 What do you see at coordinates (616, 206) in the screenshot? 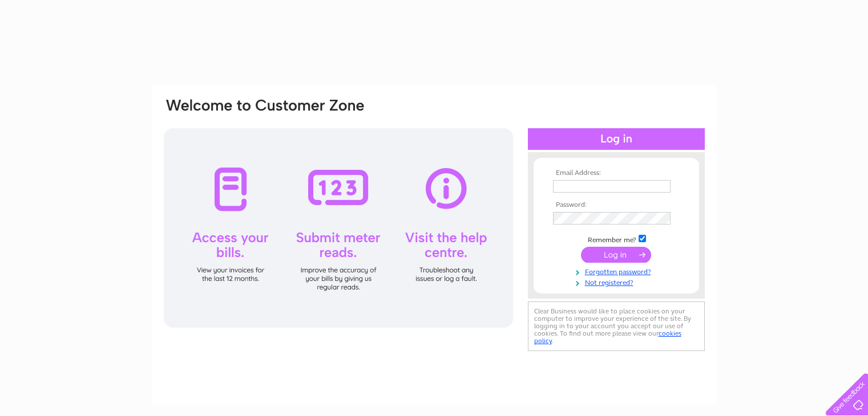
I see `th: Password:` at bounding box center [616, 206].